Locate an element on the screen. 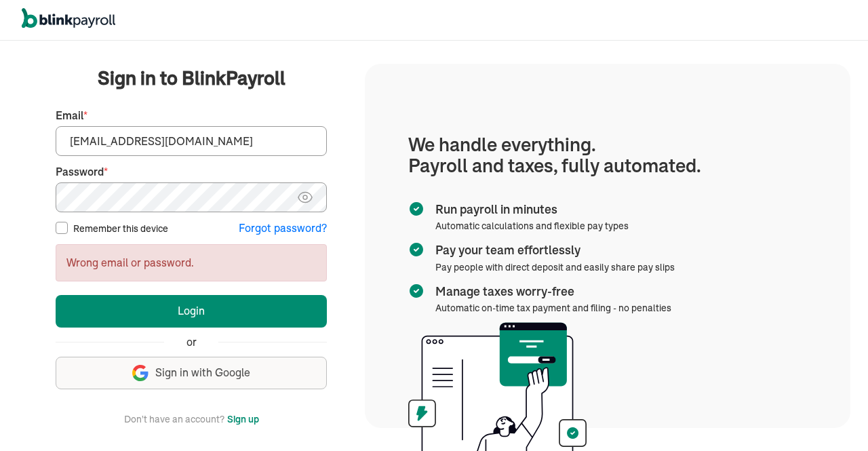  label: Email is located at coordinates (191, 115).